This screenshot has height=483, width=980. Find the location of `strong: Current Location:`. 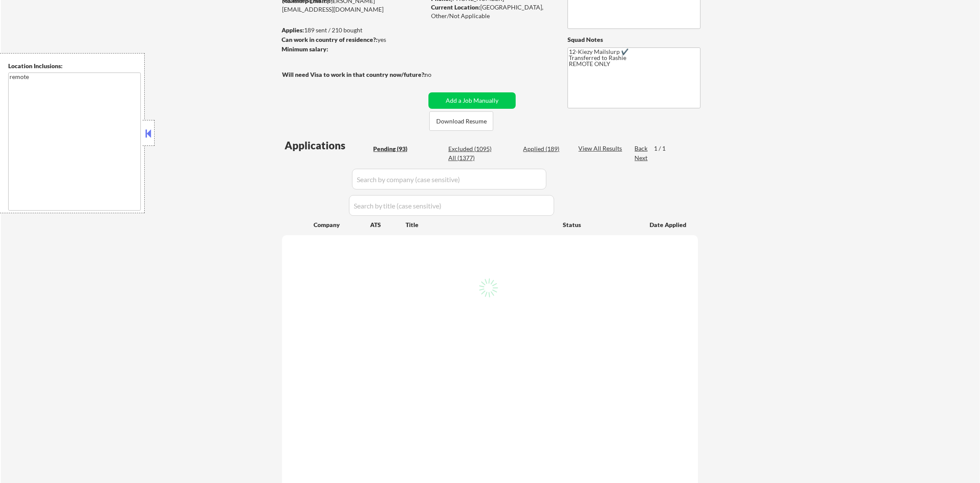

strong: Current Location: is located at coordinates (456, 7).